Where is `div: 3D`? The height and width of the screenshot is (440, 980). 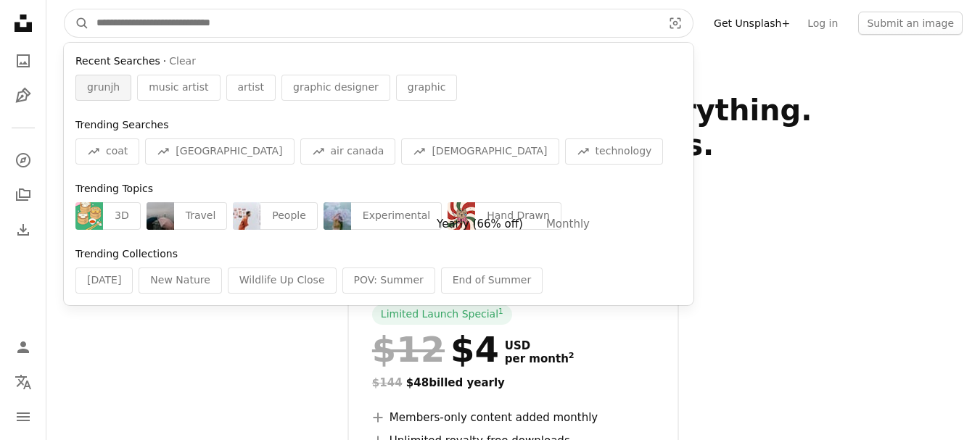 div: 3D is located at coordinates (122, 216).